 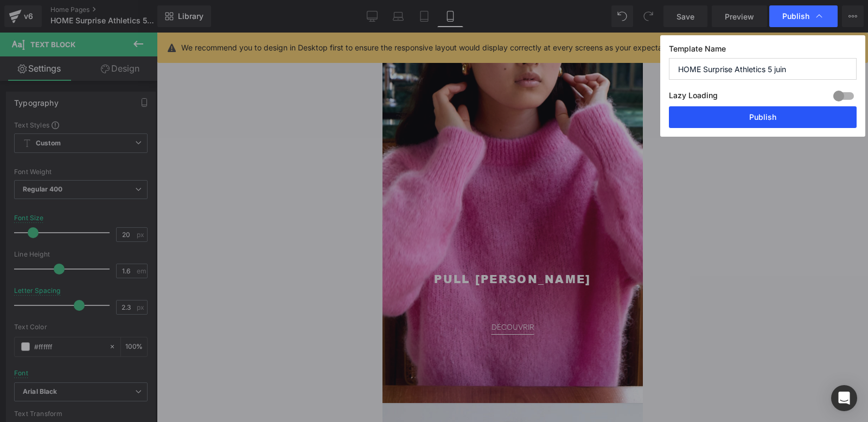 I want to click on span: Publish, so click(x=796, y=16).